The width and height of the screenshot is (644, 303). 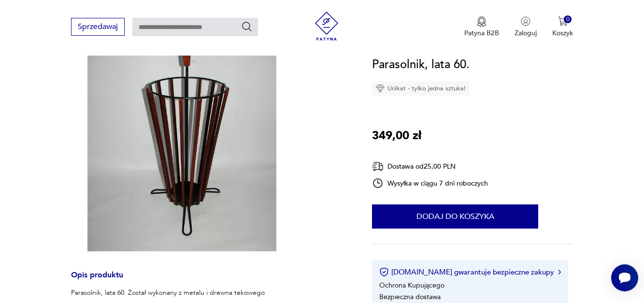 I want to click on div: Dostawa od 25,00 PLN, so click(x=430, y=166).